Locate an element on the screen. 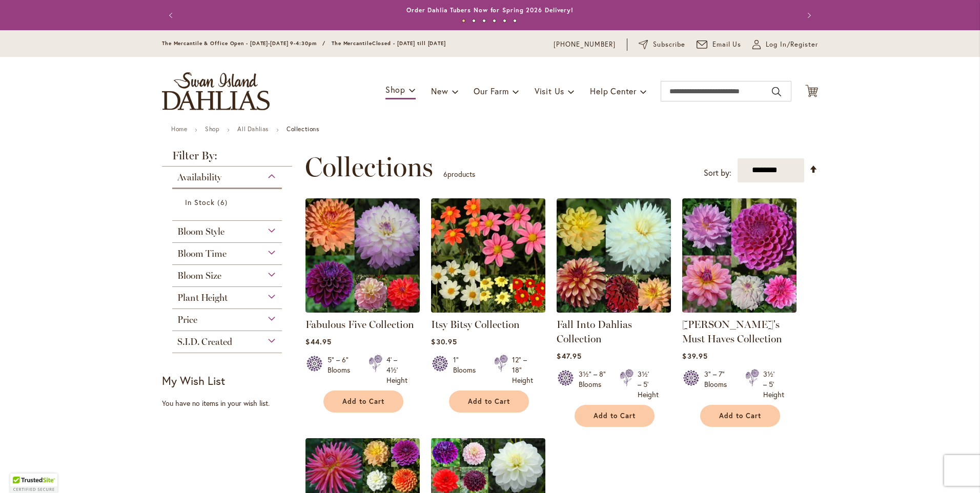  span: $39.95 is located at coordinates (694, 356).